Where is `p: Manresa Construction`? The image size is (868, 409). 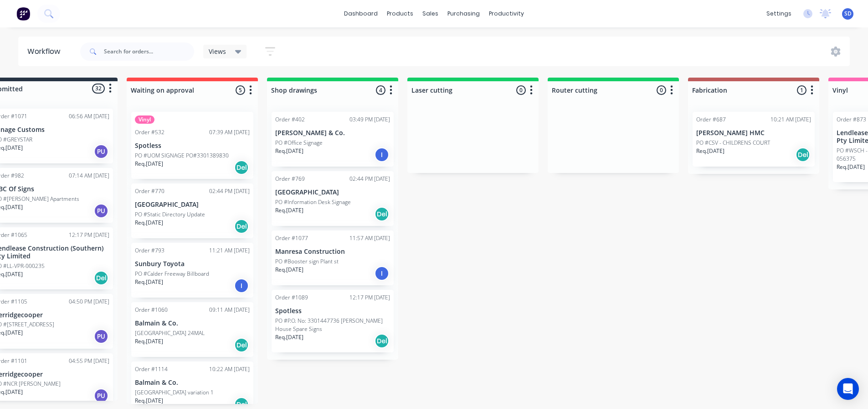
p: Manresa Construction is located at coordinates (332, 251).